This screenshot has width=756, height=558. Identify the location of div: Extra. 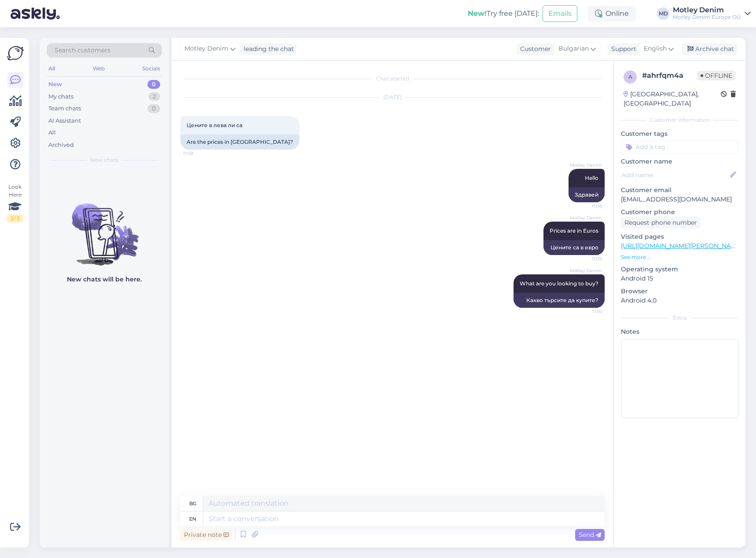
(679, 318).